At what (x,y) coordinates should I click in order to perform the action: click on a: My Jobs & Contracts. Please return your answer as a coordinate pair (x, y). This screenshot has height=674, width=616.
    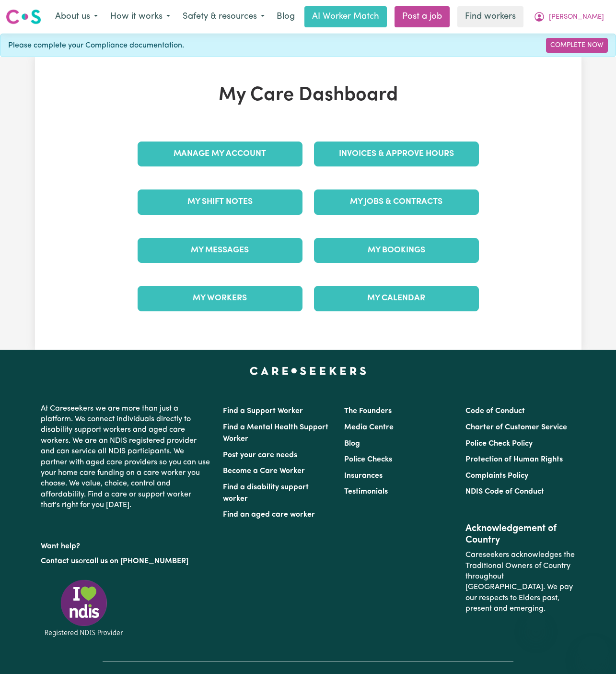
    Looking at the image, I should click on (396, 202).